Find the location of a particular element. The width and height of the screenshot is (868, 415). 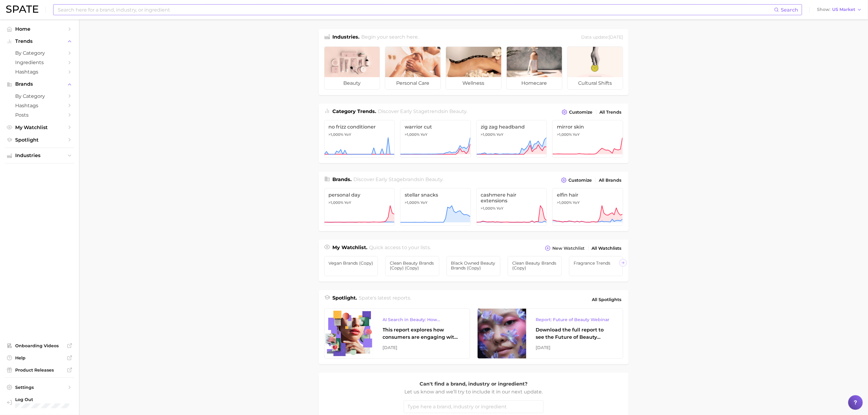

button: Trends is located at coordinates (39, 41).